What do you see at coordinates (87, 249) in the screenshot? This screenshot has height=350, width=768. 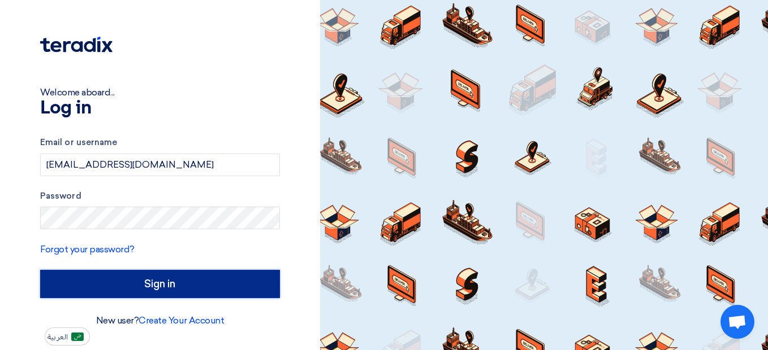 I see `a: Forgot your password?` at bounding box center [87, 249].